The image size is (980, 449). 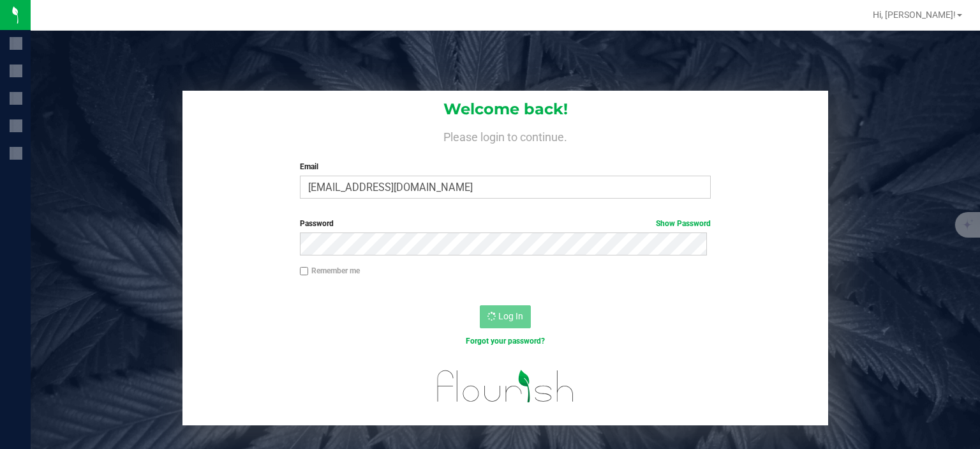 What do you see at coordinates (304, 271) in the screenshot?
I see `input: Remember me` at bounding box center [304, 271].